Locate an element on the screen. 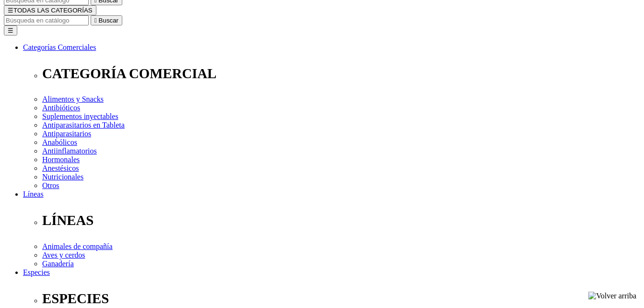  span: Anestésicos is located at coordinates (60, 168).